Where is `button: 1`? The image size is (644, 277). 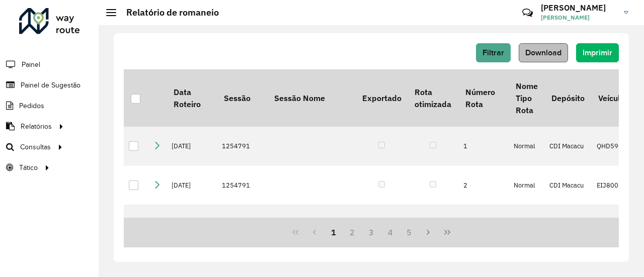
button: 1 is located at coordinates (333, 232).